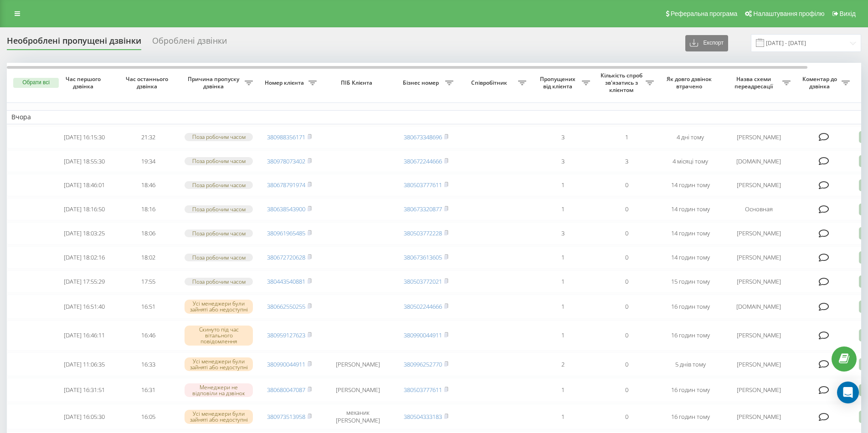  Describe the element at coordinates (148, 209) in the screenshot. I see `td: 18:16` at that location.